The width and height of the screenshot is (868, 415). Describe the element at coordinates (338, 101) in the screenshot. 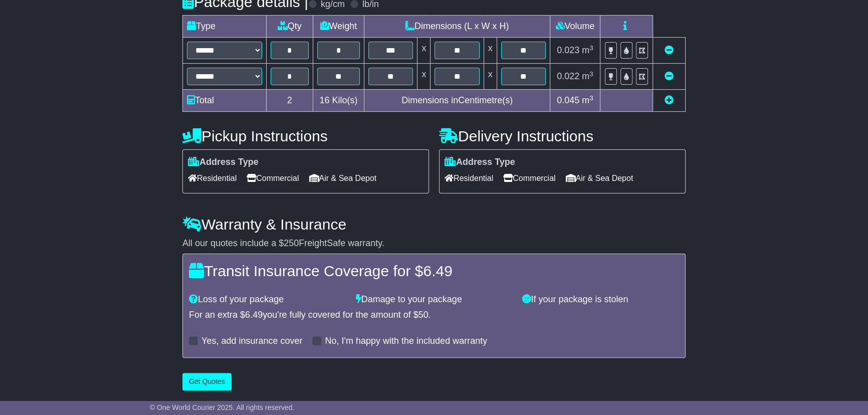

I see `td: Kilo(s)` at that location.